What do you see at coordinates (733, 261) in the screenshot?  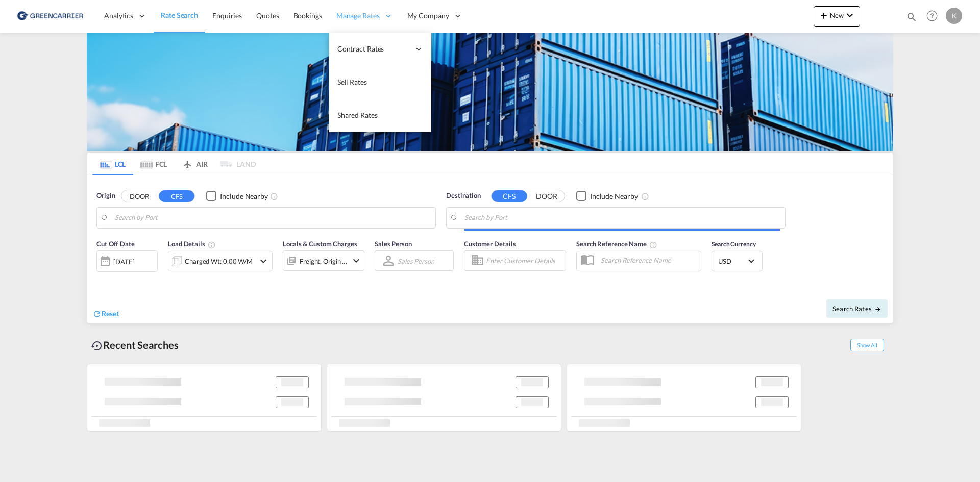 I see `span: USD` at bounding box center [733, 261].